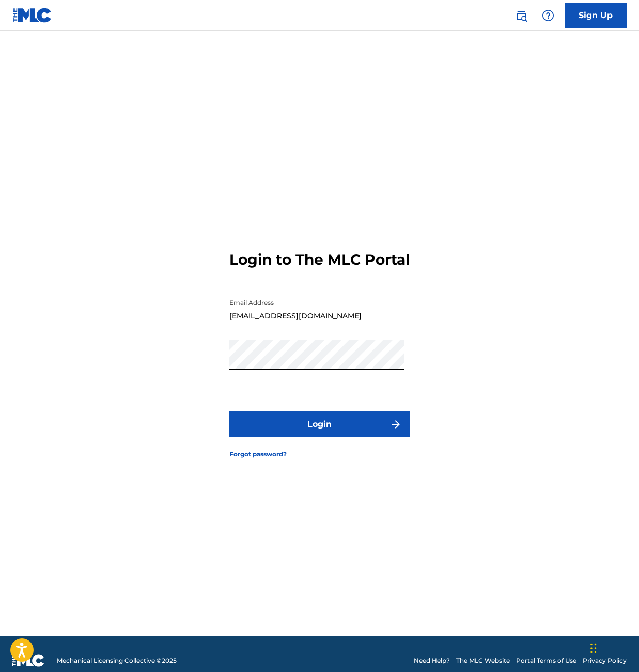 The height and width of the screenshot is (672, 639). Describe the element at coordinates (483, 661) in the screenshot. I see `a: The MLC Website` at that location.